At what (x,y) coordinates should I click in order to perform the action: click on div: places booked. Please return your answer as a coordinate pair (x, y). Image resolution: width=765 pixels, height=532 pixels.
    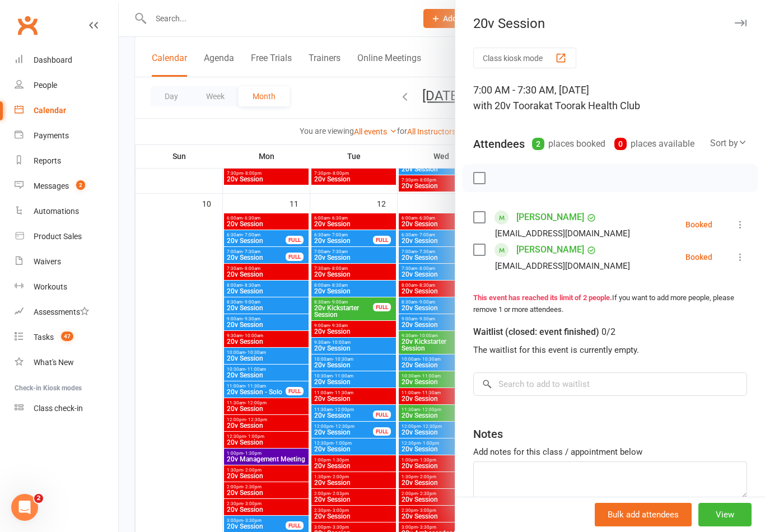
    Looking at the image, I should click on (569, 144).